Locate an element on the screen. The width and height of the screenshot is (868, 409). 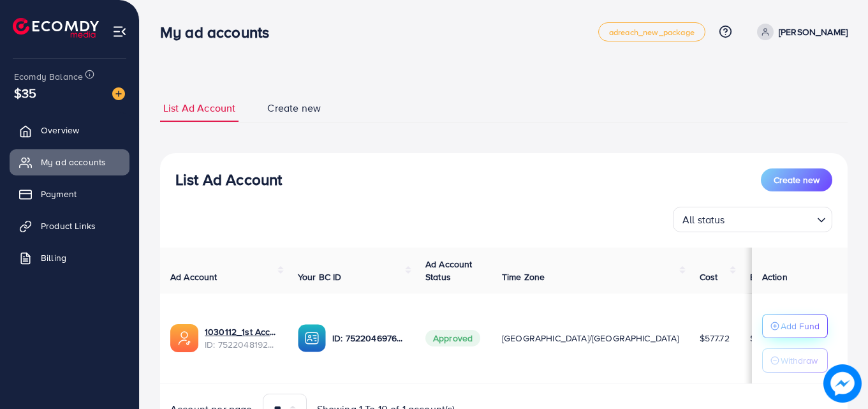
span: Action is located at coordinates (775, 277).